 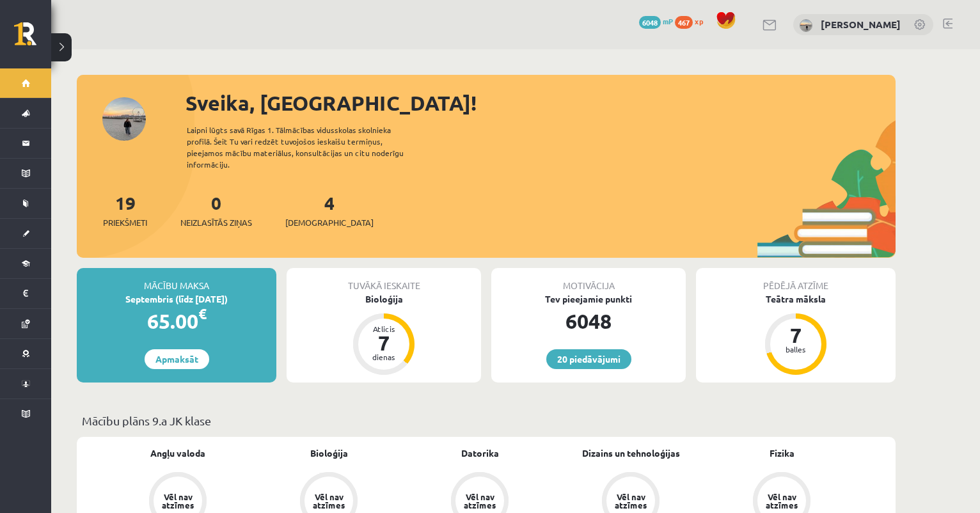 I want to click on a: 20 piedāvājumi, so click(x=588, y=359).